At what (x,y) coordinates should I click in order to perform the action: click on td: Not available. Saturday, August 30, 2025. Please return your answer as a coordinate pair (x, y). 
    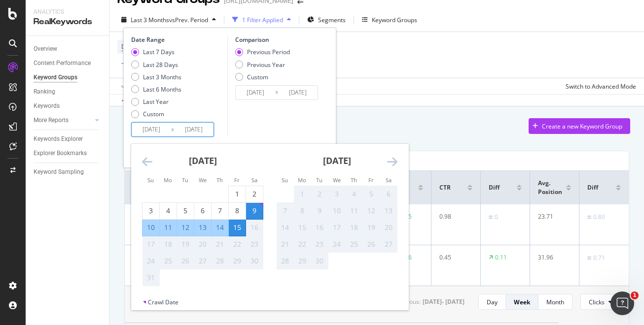
    Looking at the image, I should click on (255, 261).